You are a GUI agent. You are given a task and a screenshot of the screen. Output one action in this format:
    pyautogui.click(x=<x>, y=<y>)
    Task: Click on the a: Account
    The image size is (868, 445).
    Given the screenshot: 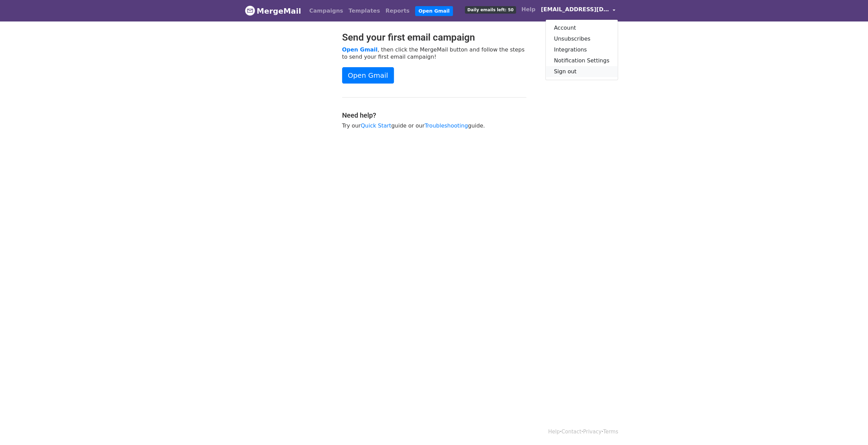 What is the action you would take?
    pyautogui.click(x=581, y=28)
    